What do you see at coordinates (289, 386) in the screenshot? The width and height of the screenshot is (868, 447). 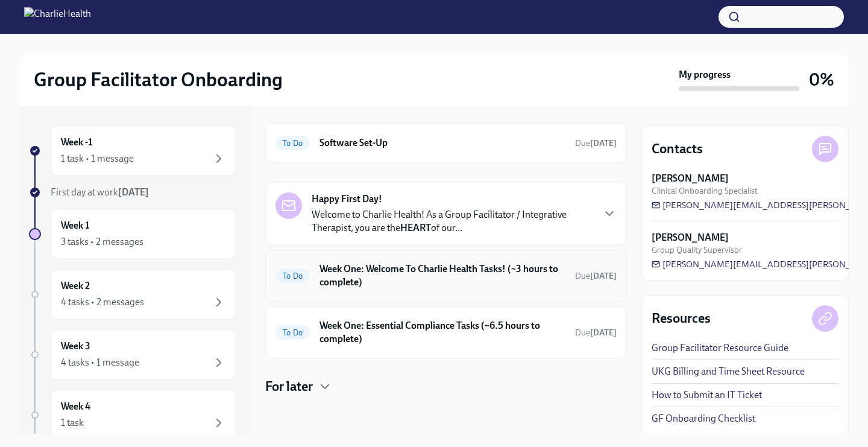 I see `h4: For later` at bounding box center [289, 386].